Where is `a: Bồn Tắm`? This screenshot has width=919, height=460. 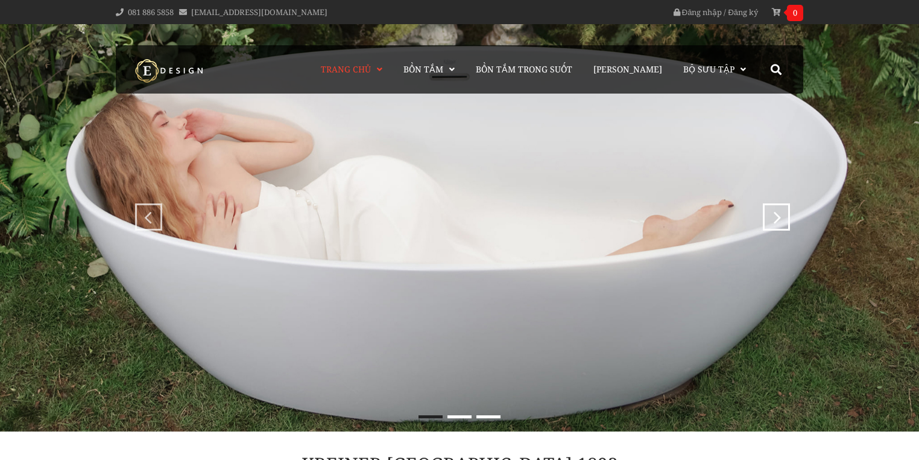
a: Bồn Tắm is located at coordinates (429, 69).